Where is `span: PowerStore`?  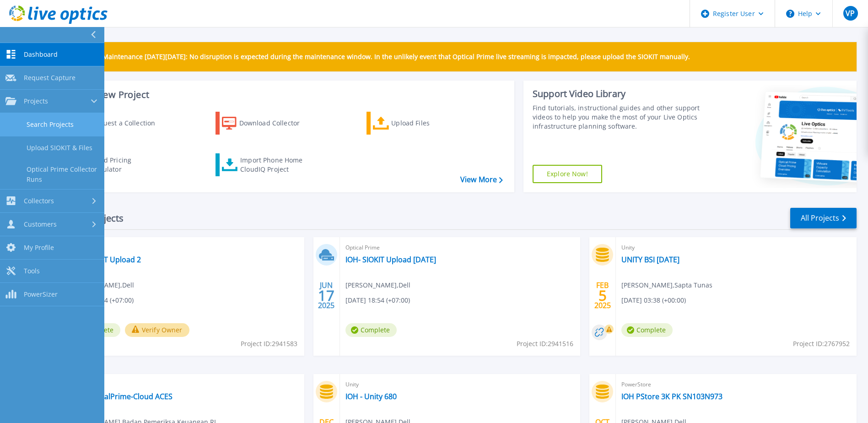 span: PowerStore is located at coordinates (736, 384).